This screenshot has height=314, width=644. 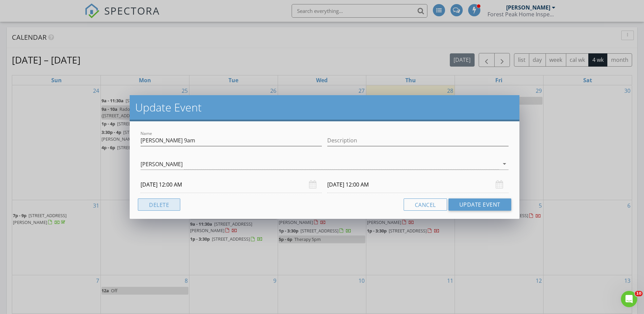 I want to click on button: Delete, so click(x=159, y=205).